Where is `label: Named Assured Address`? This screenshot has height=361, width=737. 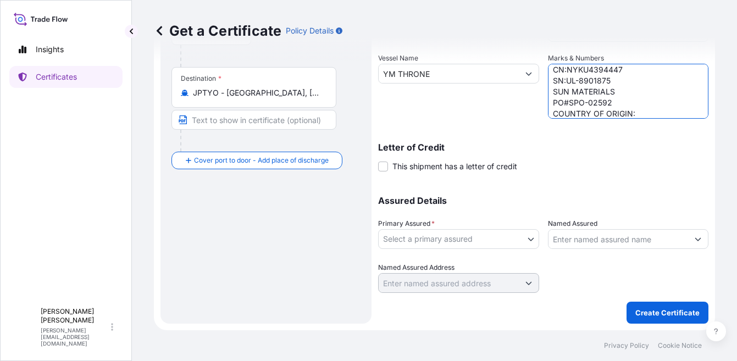
label: Named Assured Address is located at coordinates (416, 268).